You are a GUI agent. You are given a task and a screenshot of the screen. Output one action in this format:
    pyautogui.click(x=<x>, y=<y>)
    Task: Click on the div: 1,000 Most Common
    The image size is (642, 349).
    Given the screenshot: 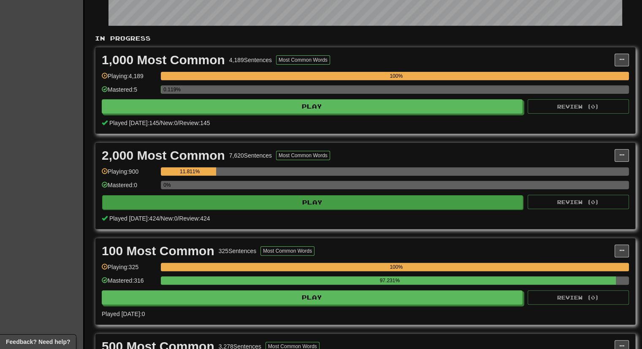 What is the action you would take?
    pyautogui.click(x=163, y=60)
    